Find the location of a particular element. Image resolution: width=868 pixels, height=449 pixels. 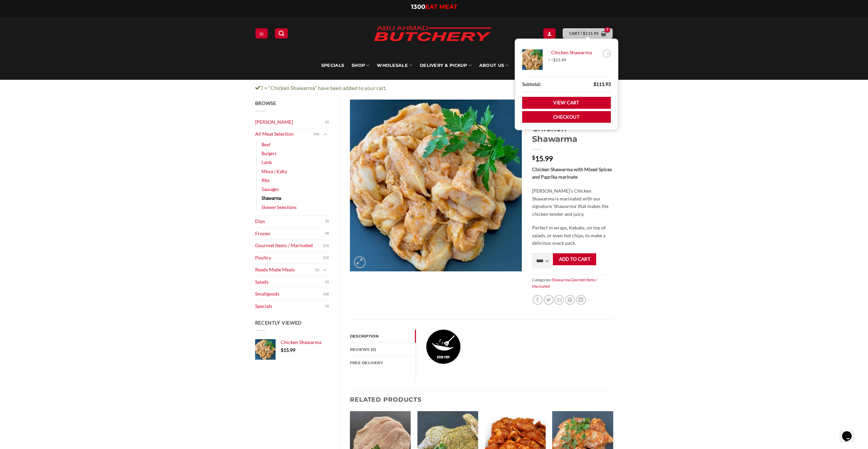

span: (12) is located at coordinates (326, 258).